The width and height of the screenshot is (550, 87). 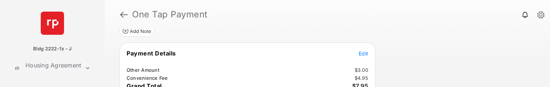 I want to click on p: Bldg 2222-1z - J, so click(x=52, y=49).